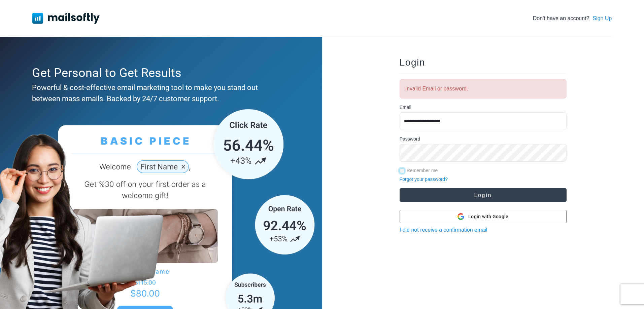 The height and width of the screenshot is (309, 644). Describe the element at coordinates (443, 230) in the screenshot. I see `a: I did not receive a confirmation email` at that location.